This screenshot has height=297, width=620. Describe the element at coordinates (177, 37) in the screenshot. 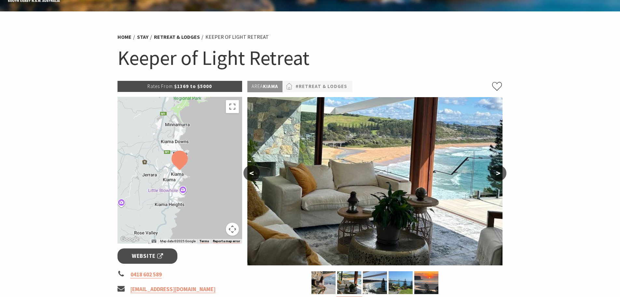

I see `a: Retreat & Lodges` at that location.